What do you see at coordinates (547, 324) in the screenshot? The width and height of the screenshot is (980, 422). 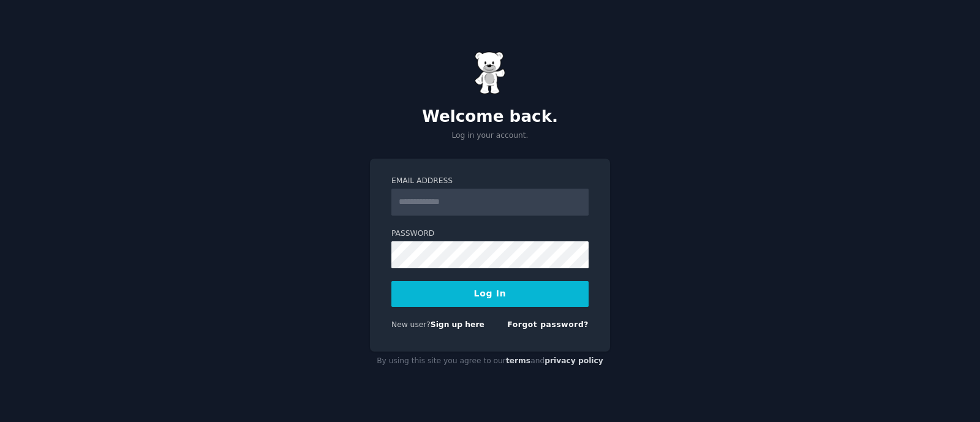 I see `a: Forgot password?` at bounding box center [547, 324].